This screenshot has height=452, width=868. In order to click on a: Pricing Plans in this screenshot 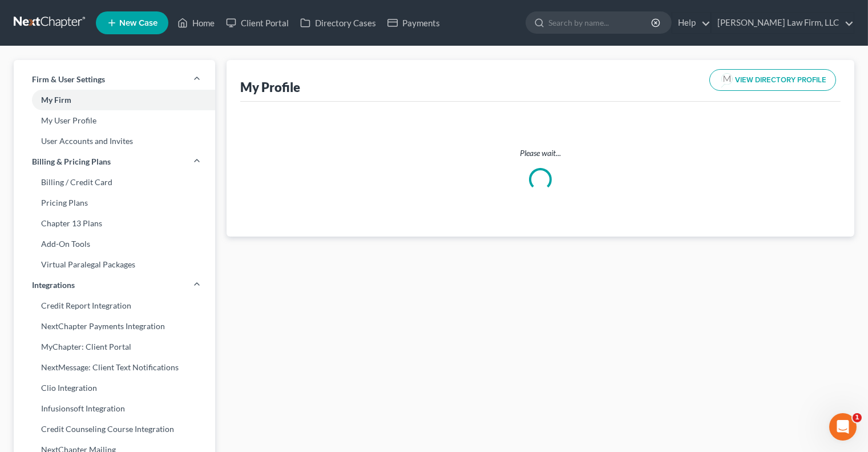, I will do `click(114, 203)`.